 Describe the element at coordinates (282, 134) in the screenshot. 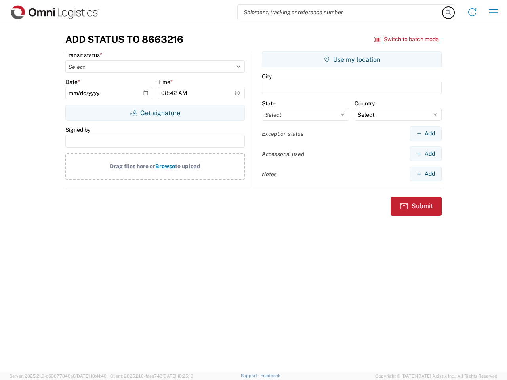

I see `label: Exception status` at that location.